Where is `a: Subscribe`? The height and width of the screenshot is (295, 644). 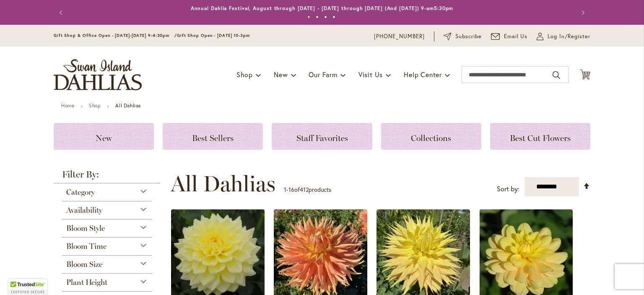
a: Subscribe is located at coordinates (463, 37).